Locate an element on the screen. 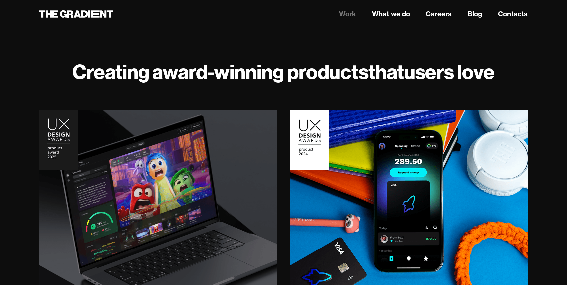 The height and width of the screenshot is (285, 567). h1: Creating award-winning products users love is located at coordinates (284, 72).